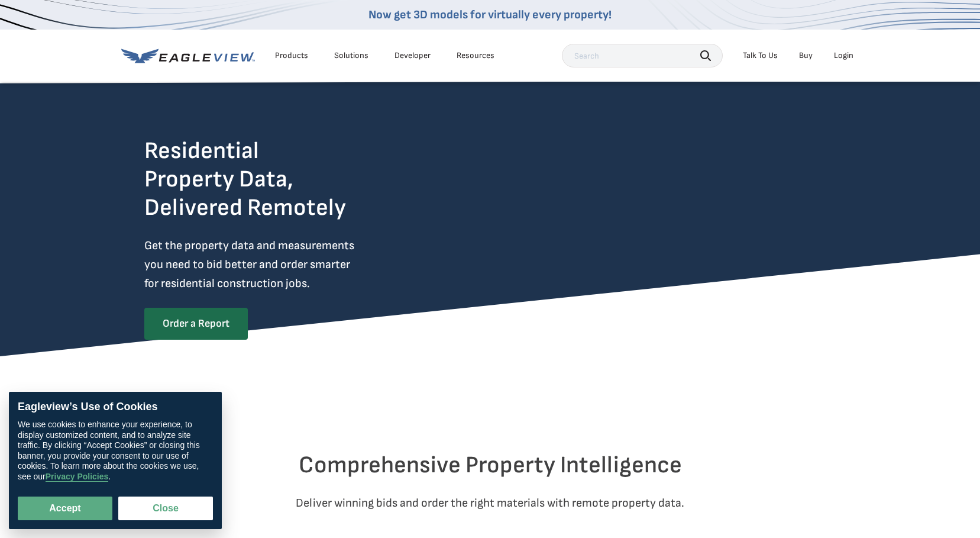 Image resolution: width=980 pixels, height=538 pixels. Describe the element at coordinates (642, 55) in the screenshot. I see `input: Search` at that location.